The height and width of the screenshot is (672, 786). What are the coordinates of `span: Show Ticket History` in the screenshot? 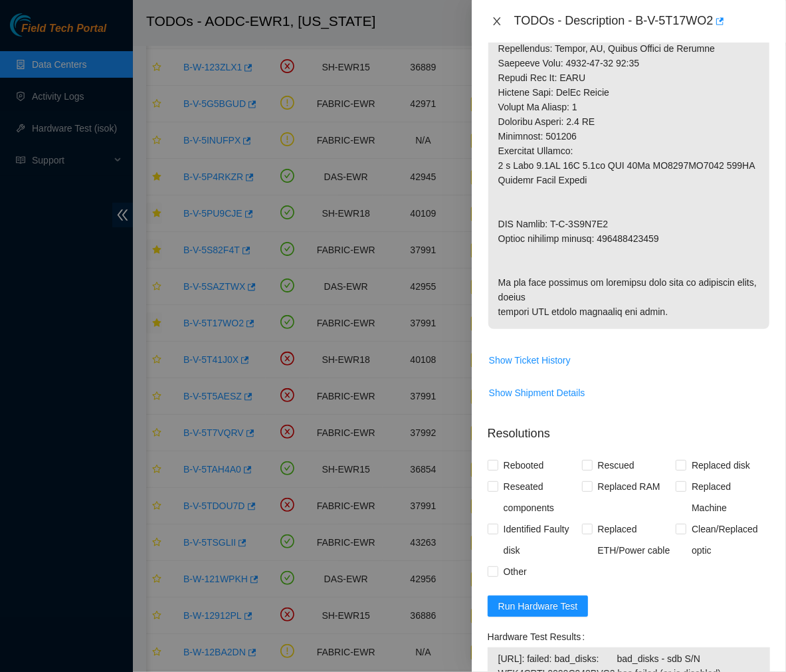 It's located at (530, 360).